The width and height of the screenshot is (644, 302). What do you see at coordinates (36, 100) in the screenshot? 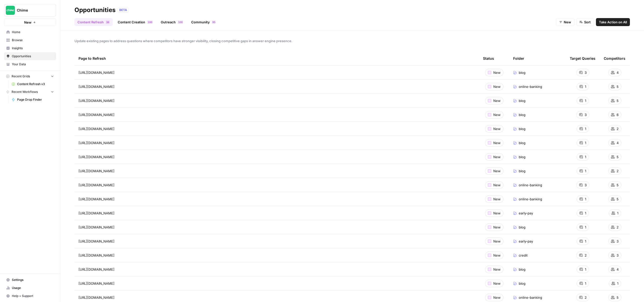
I see `span: Page Drop Finder` at bounding box center [36, 100].